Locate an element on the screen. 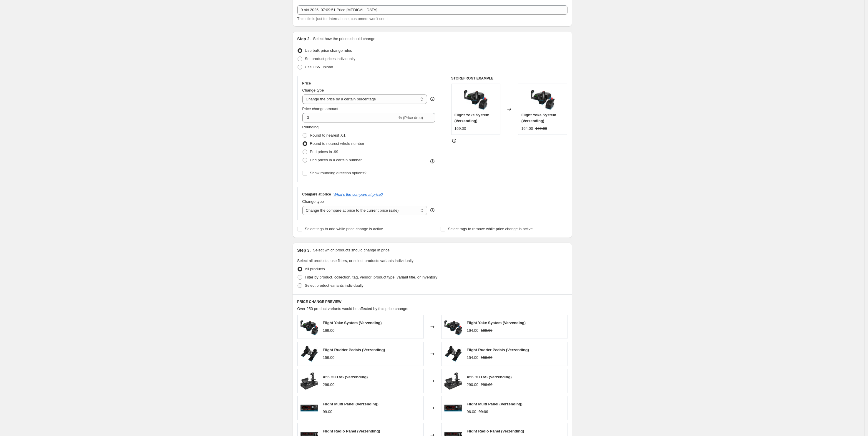 Image resolution: width=868 pixels, height=436 pixels. h3: Price is located at coordinates (306, 83).